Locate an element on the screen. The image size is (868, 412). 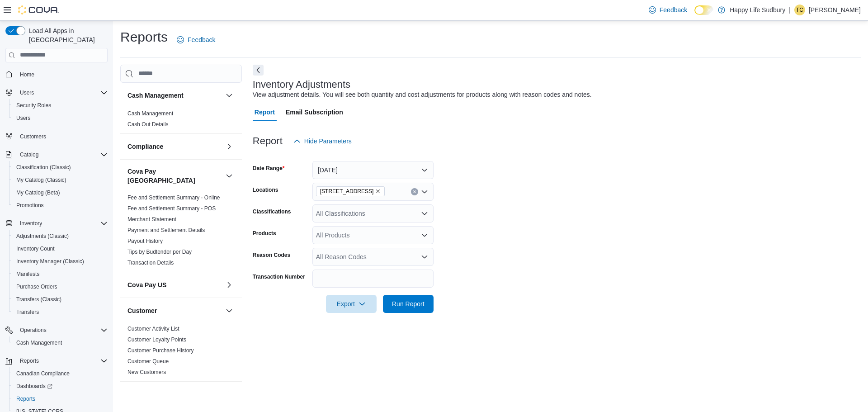
a: Dashboards is located at coordinates (60, 386).